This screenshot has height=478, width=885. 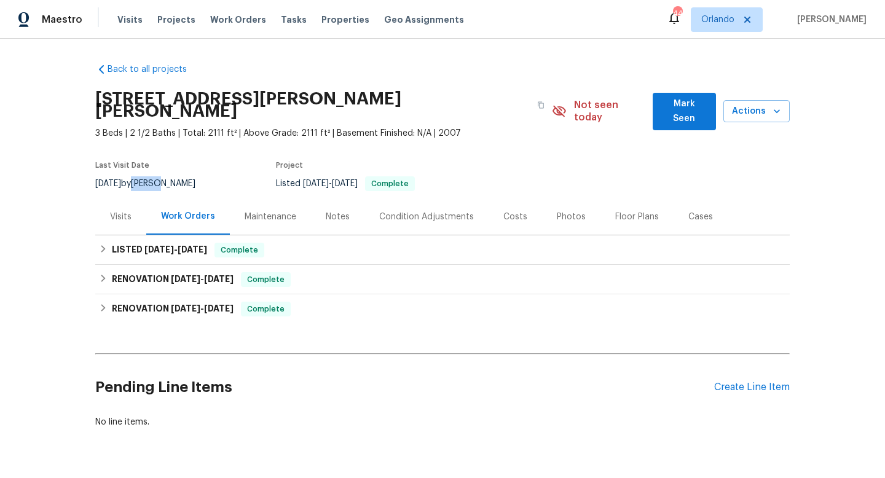 What do you see at coordinates (154, 69) in the screenshot?
I see `a: Back to all projects` at bounding box center [154, 69].